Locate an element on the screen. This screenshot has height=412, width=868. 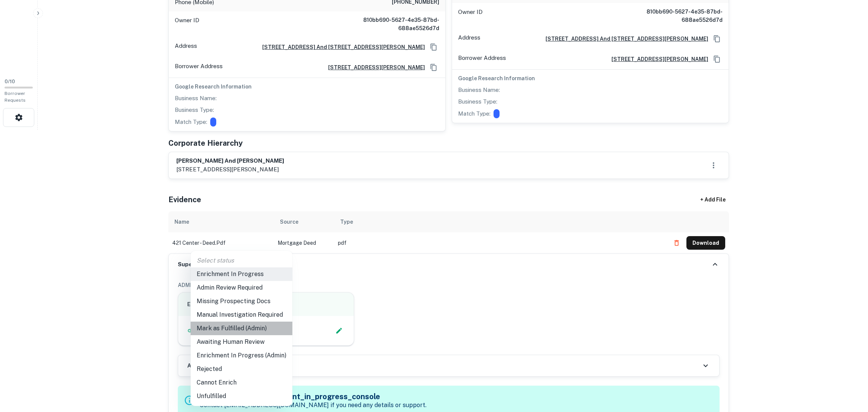
li: Missing Prospecting Docs is located at coordinates (242, 302).